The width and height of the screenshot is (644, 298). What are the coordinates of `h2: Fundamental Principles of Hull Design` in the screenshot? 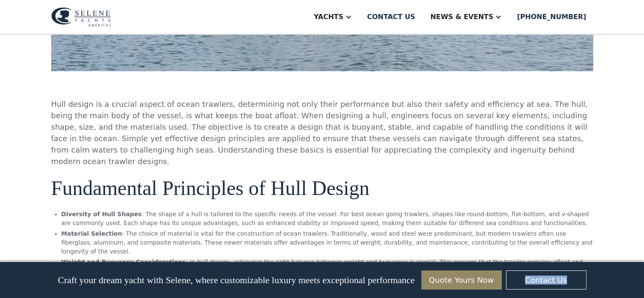 It's located at (322, 188).